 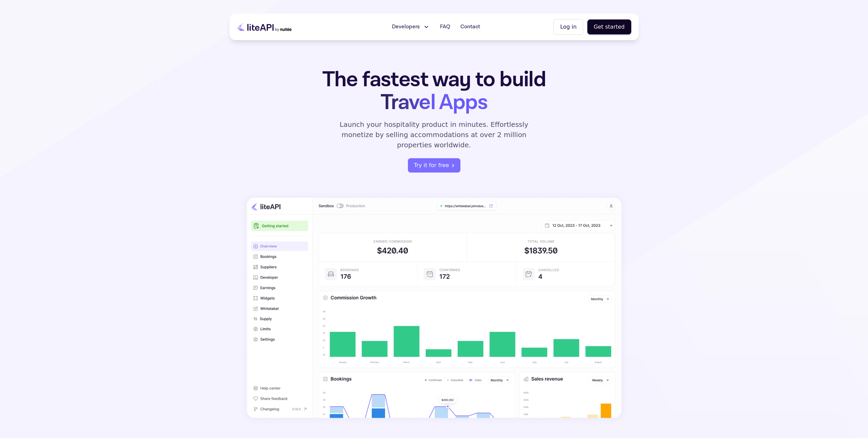 I want to click on button: Log in, so click(x=568, y=27).